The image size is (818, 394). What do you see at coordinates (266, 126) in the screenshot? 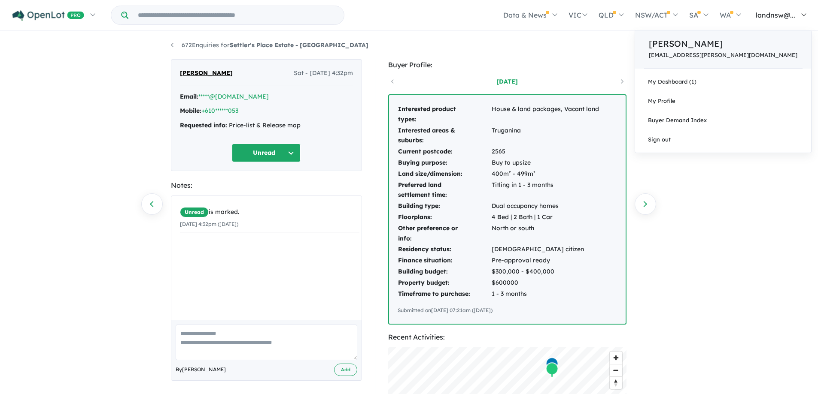
I see `div: Price-list & Release map` at bounding box center [266, 126].